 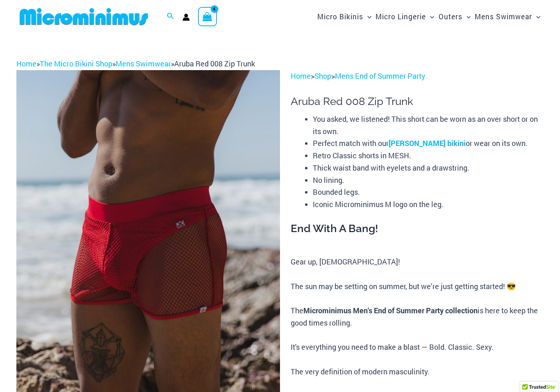 What do you see at coordinates (84, 16) in the screenshot?
I see `img: MM SHOP LOGO FLAT` at bounding box center [84, 16].